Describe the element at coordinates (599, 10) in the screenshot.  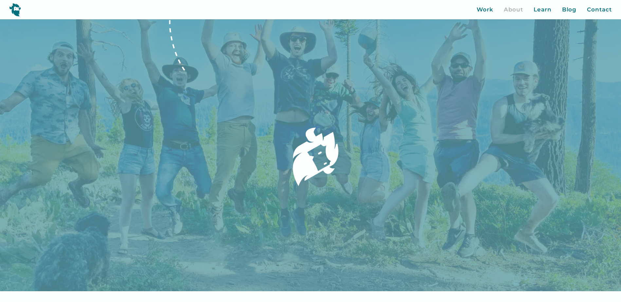
I see `a: Contact` at that location.